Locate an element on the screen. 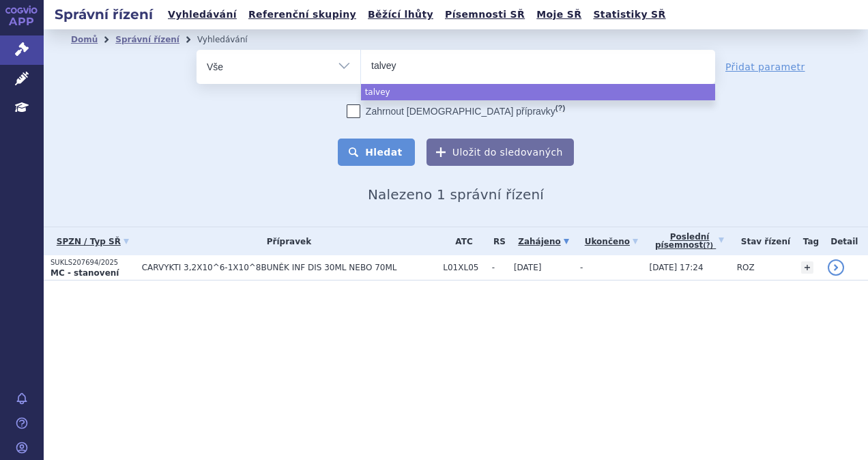  p: SUKLS207694/2025 is located at coordinates (93, 263).